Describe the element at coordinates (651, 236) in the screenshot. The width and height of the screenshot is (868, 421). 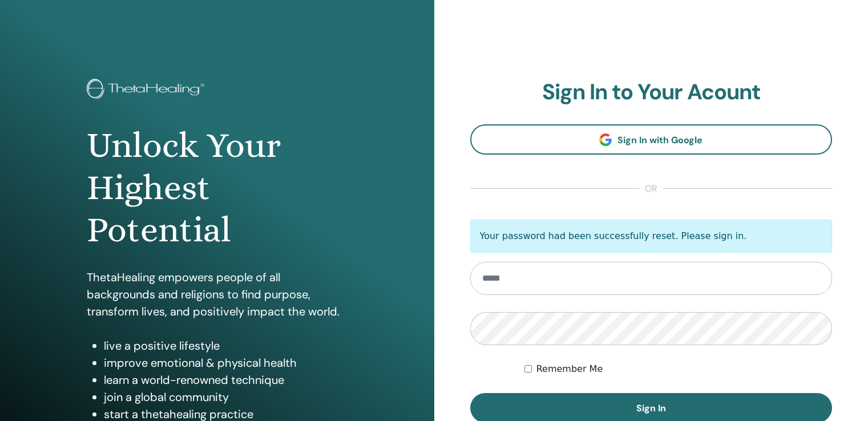
I see `p: Your password had been successfully reset. Please sign in.` at that location.